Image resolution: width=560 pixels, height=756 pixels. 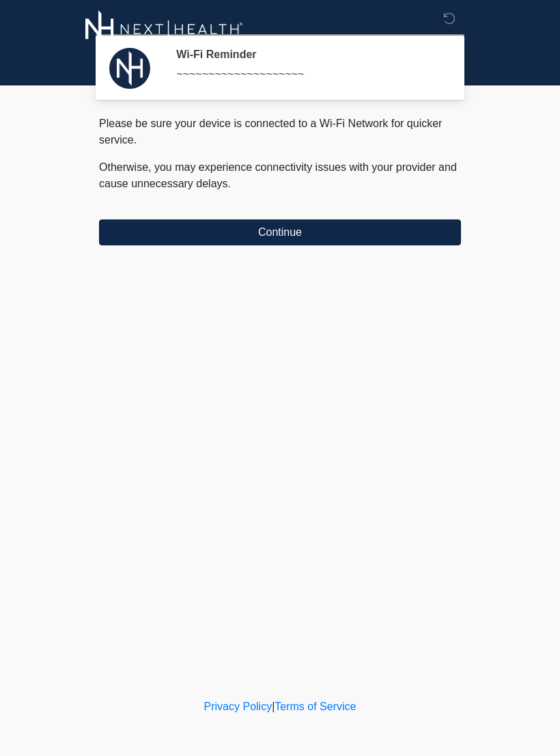 What do you see at coordinates (280, 132) in the screenshot?
I see `p: Please be sure your device is connected to a Wi-Fi Network for quicker service.` at bounding box center [280, 132].